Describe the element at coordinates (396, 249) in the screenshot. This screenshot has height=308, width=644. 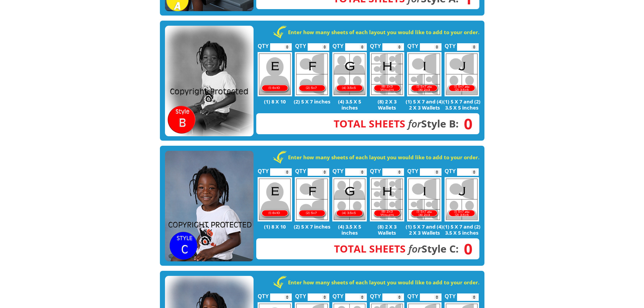
I see `strong: Style C:` at that location.